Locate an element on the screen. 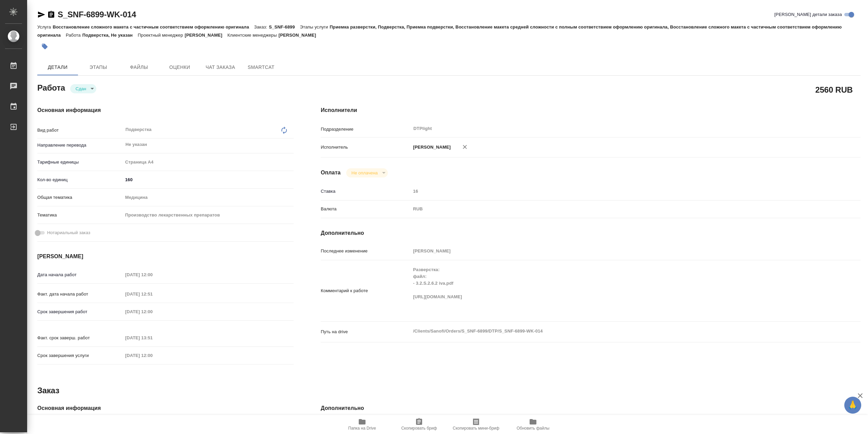 This screenshot has height=434, width=868. div: Страница А4 is located at coordinates (208, 162).